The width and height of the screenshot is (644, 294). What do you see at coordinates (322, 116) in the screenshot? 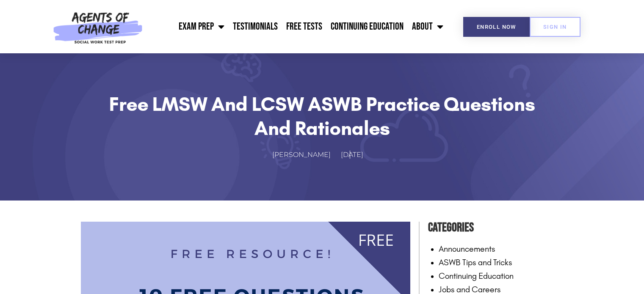
I see `h1: Free LMSW and LCSW ASWB Practice Questions and Rationales` at bounding box center [322, 116].